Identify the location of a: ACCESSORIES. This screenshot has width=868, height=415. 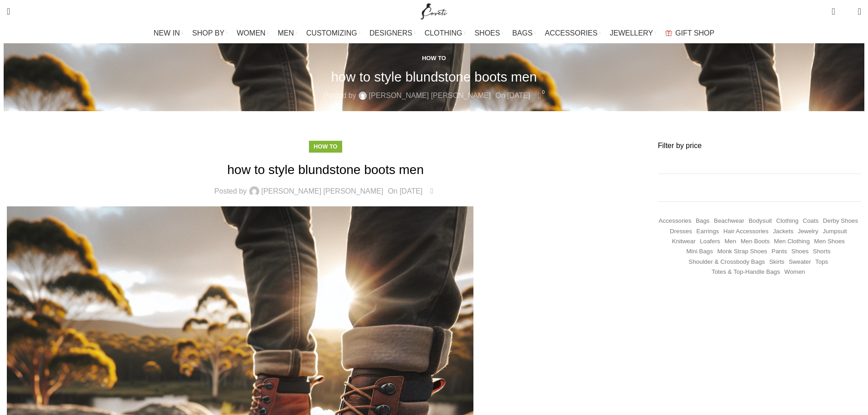
(573, 34).